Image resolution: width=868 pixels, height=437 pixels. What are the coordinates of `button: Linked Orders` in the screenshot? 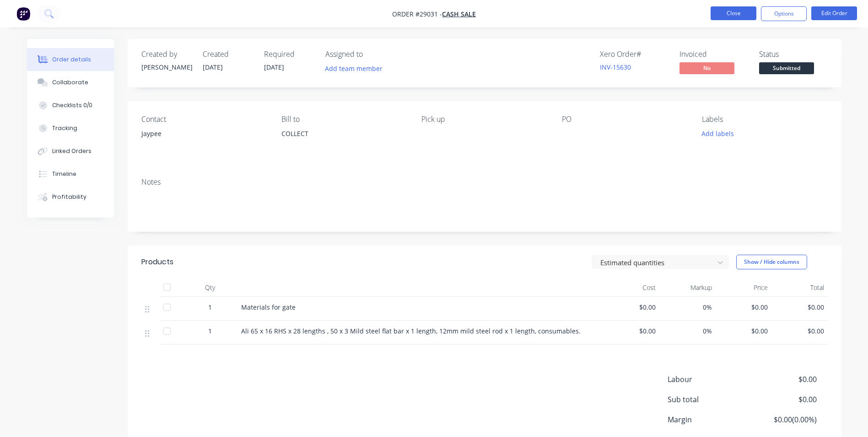 It's located at (70, 151).